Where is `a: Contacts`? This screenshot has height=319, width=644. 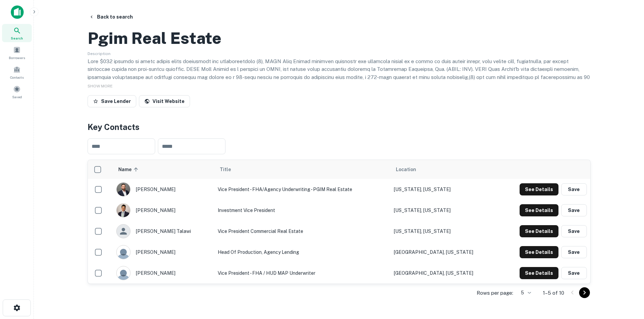 a: Contacts is located at coordinates (17, 72).